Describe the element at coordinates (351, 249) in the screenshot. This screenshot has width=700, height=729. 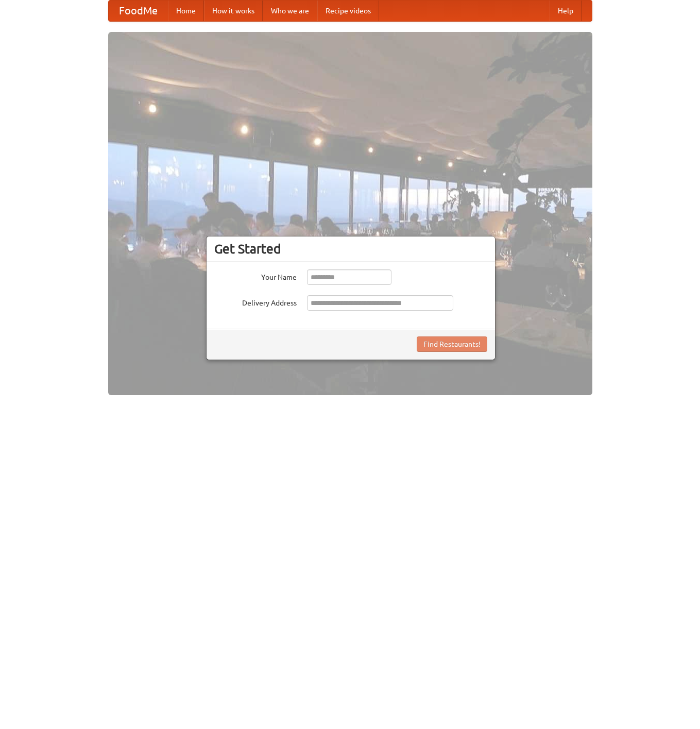
I see `h3: Get Started` at that location.